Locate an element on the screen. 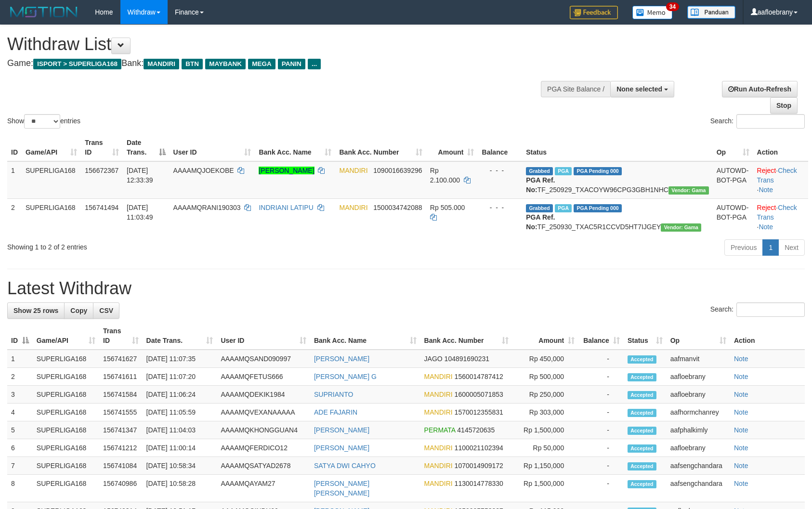 This screenshot has width=812, height=509. td: aafhormchanrey is located at coordinates (698, 412).